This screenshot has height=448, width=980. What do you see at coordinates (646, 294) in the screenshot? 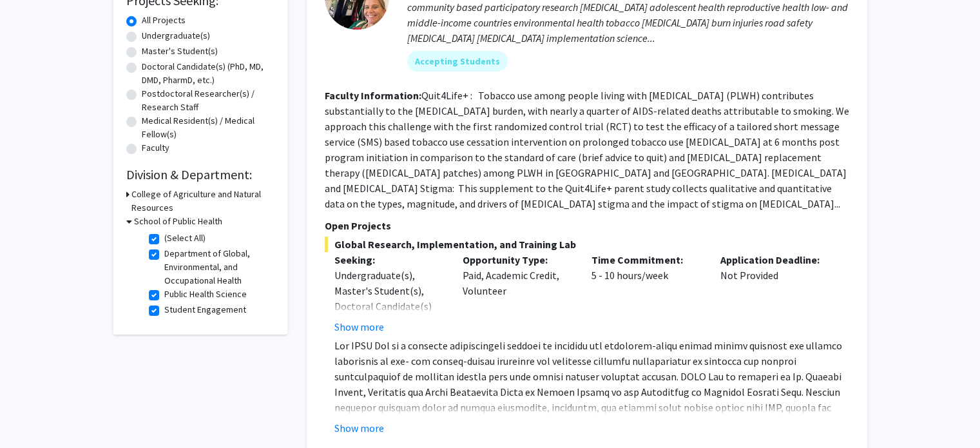
I see `div: 5 - 10 hours/week` at bounding box center [646, 294].